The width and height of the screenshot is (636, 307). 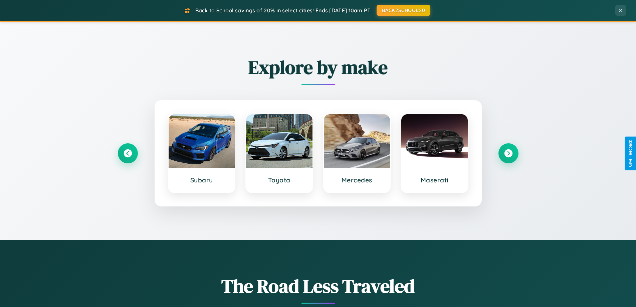 What do you see at coordinates (357, 180) in the screenshot?
I see `h3: Mercedes` at bounding box center [357, 180].